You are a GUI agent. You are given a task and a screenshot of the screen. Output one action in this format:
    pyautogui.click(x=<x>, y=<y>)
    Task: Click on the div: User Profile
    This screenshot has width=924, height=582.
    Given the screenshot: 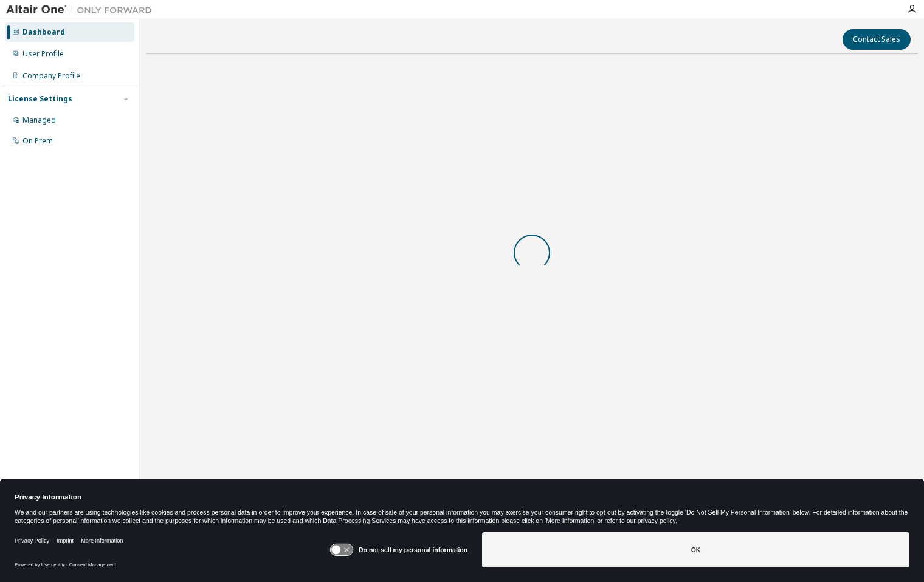 What is the action you would take?
    pyautogui.click(x=43, y=54)
    